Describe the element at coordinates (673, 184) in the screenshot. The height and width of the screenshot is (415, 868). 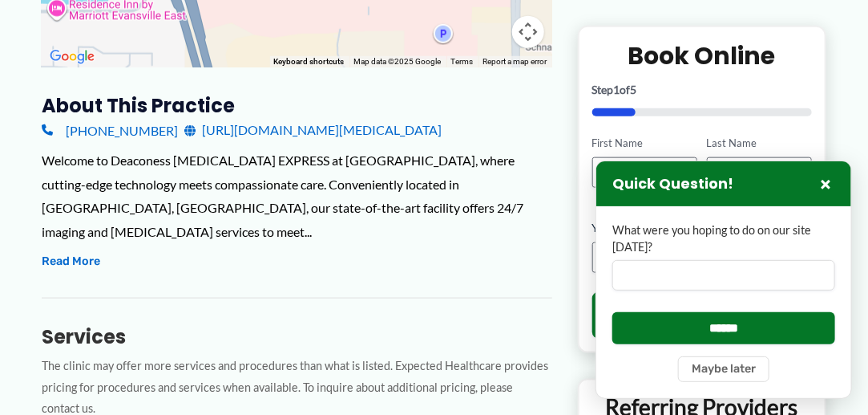
I see `h3: Quick Question!` at that location.